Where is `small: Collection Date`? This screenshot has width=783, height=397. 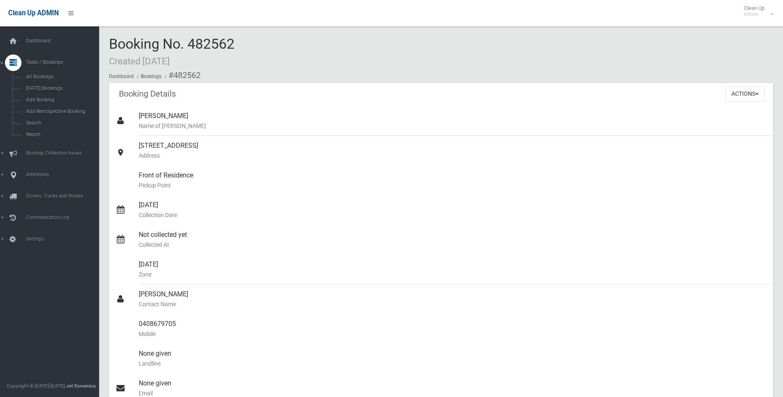
small: Collection Date is located at coordinates (452, 215).